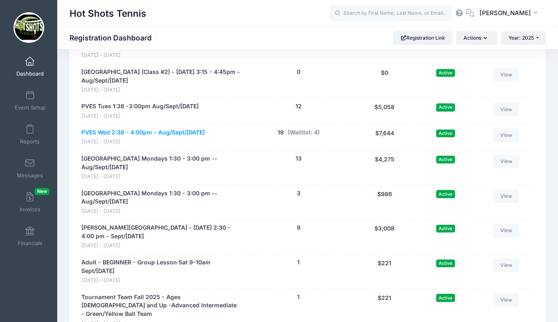 This screenshot has width=558, height=322. Describe the element at coordinates (30, 168) in the screenshot. I see `a: Messages` at that location.